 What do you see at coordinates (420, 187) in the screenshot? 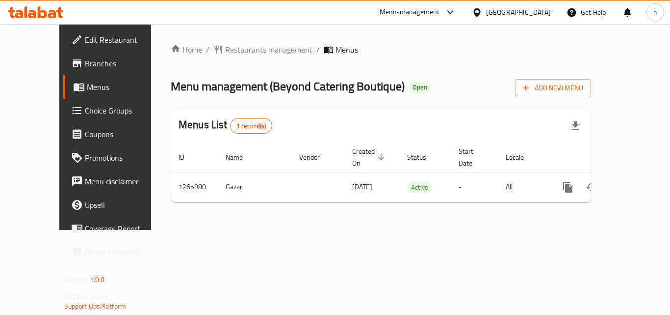
I see `span: Active` at bounding box center [420, 187].